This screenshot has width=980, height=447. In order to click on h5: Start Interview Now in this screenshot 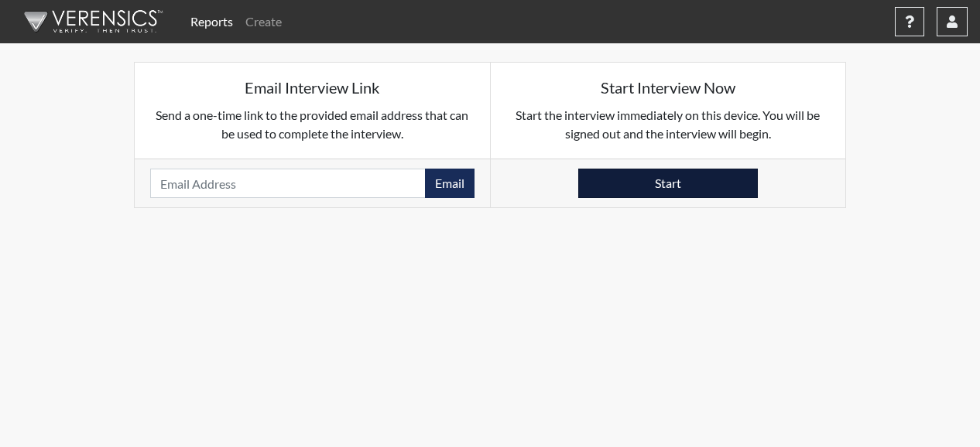, I will do `click(668, 87)`.